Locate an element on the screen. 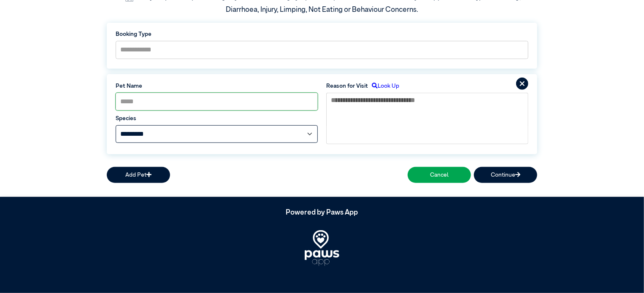 The image size is (644, 293). label: Look Up is located at coordinates (384, 86).